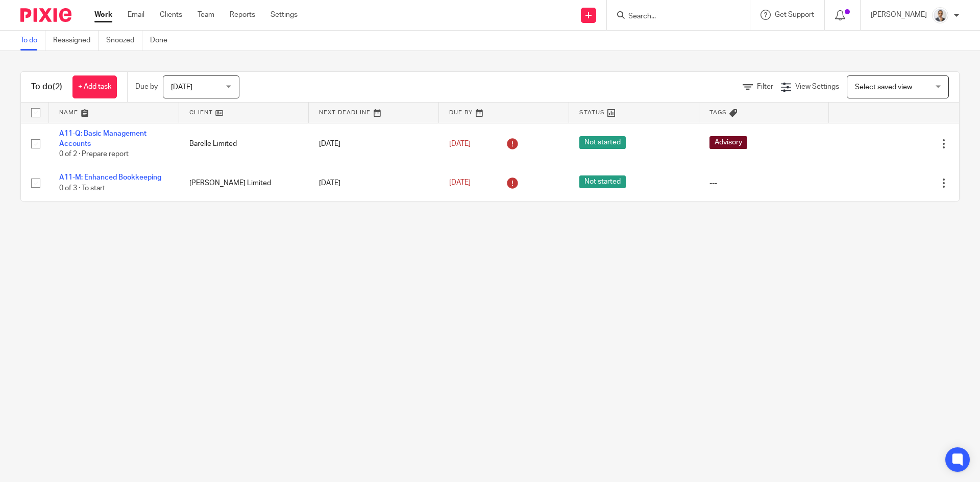 The height and width of the screenshot is (482, 980). Describe the element at coordinates (171, 15) in the screenshot. I see `a: Clients` at that location.